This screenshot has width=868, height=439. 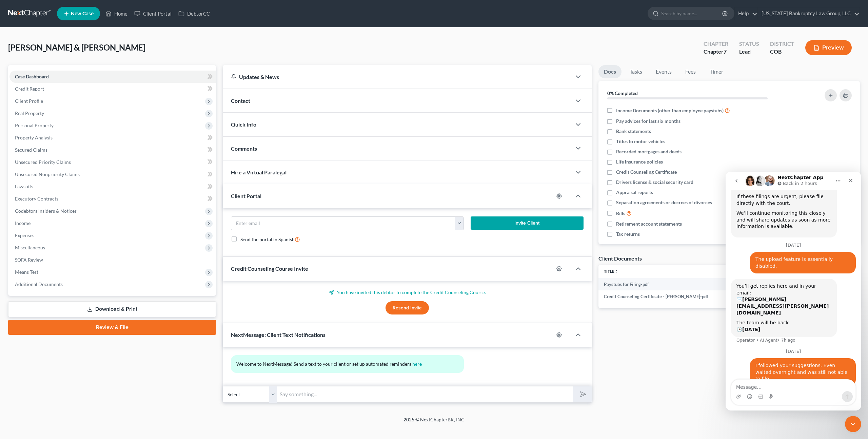 I want to click on a: Case Dashboard, so click(x=113, y=77).